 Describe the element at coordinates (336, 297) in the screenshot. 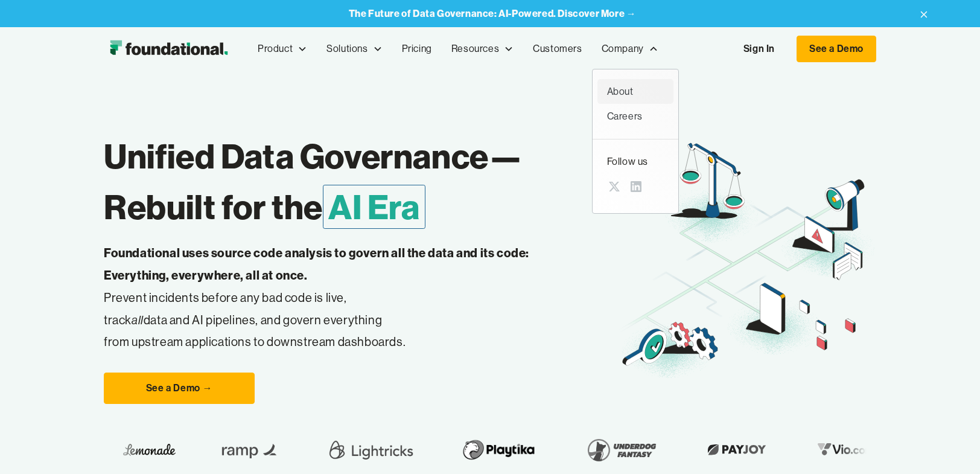

I see `p: Prevent incidents before any bad code is live, track data and AI pipelines, and govern everything...` at that location.